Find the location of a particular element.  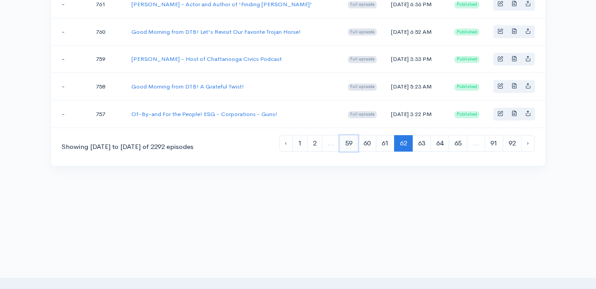

a: 65 is located at coordinates (458, 143).